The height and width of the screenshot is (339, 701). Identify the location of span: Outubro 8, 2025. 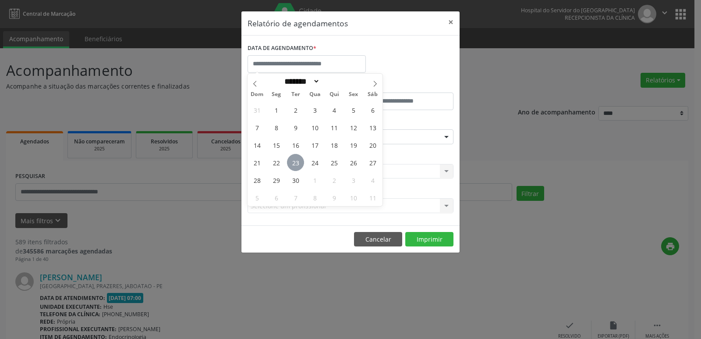
(315, 197).